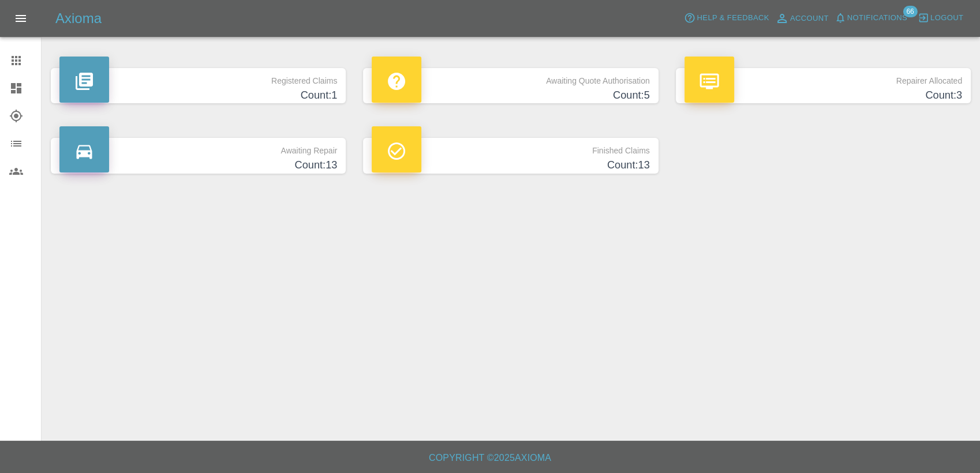 The width and height of the screenshot is (980, 473). What do you see at coordinates (732, 18) in the screenshot?
I see `span: Help & Feedback` at bounding box center [732, 18].